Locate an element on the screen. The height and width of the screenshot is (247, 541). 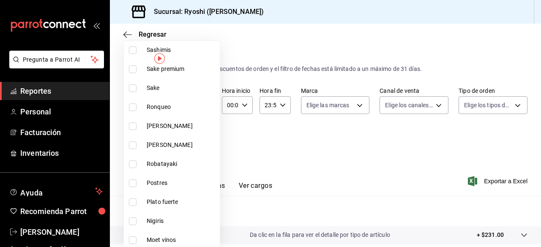
span: Ronqueo is located at coordinates (181, 107).